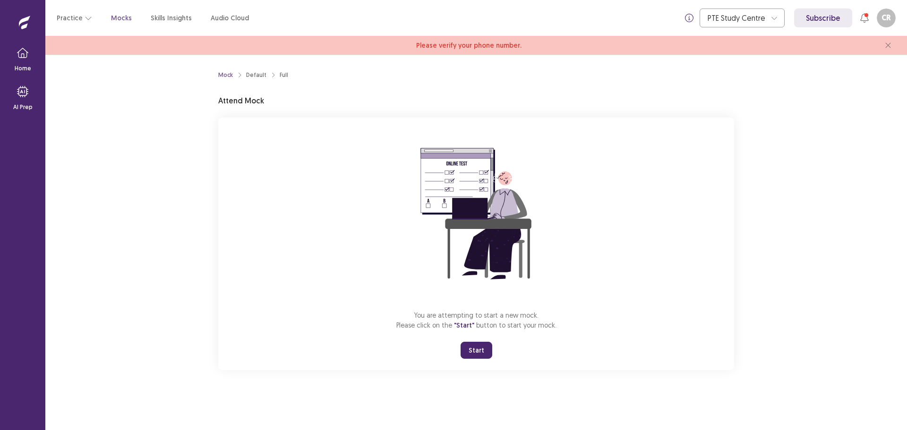  Describe the element at coordinates (689, 18) in the screenshot. I see `button: info` at that location.